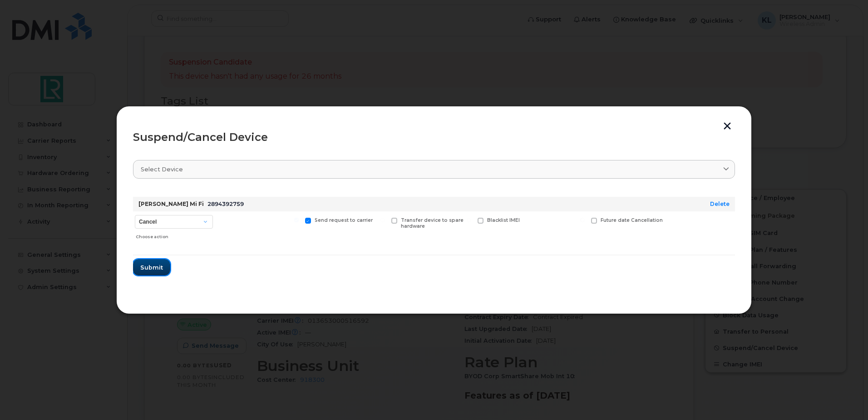 This screenshot has width=868, height=420. I want to click on span: Transfer device to spare hardware, so click(432, 223).